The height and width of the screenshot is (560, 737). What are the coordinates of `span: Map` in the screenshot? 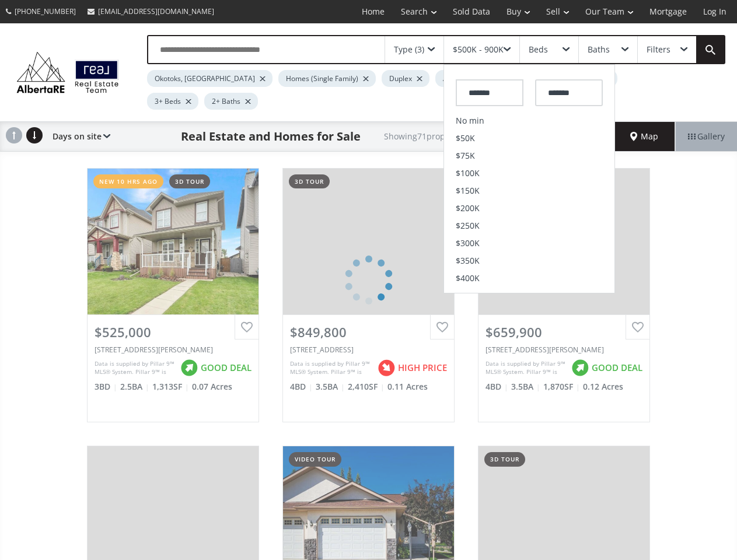 It's located at (644, 136).